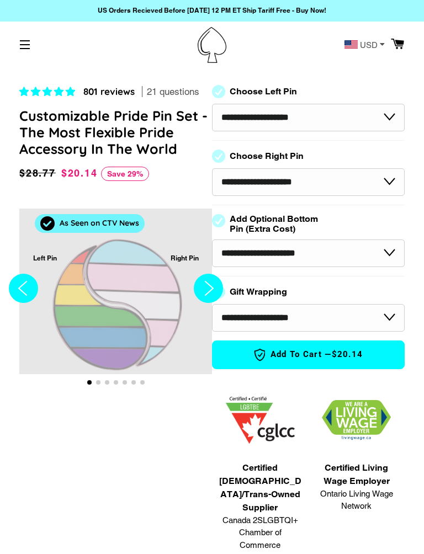 The height and width of the screenshot is (554, 424). I want to click on span: Ontario Living Wage Network, so click(357, 500).